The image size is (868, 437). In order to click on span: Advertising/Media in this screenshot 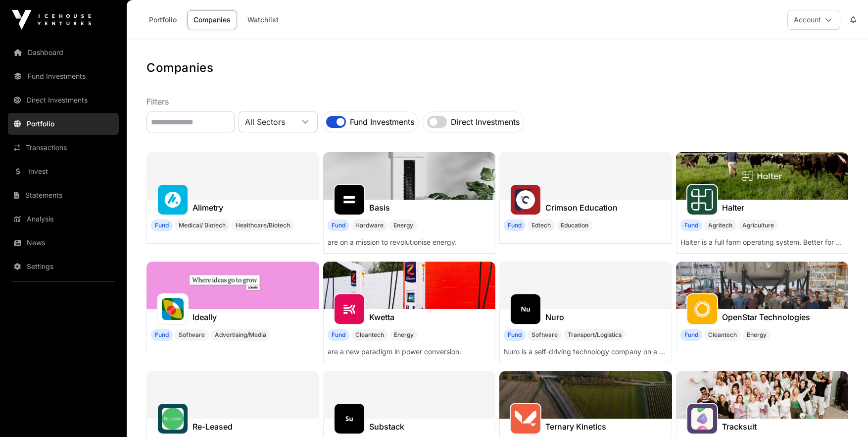, I will do `click(240, 335)`.